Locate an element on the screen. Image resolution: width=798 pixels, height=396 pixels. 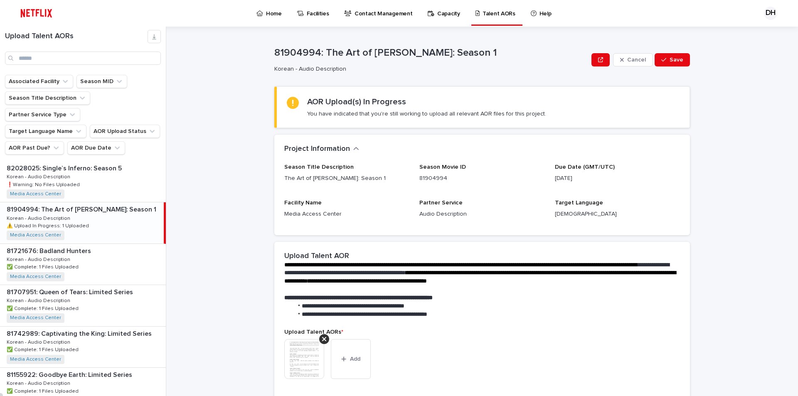
button: AOR Past Due? is located at coordinates (34, 148).